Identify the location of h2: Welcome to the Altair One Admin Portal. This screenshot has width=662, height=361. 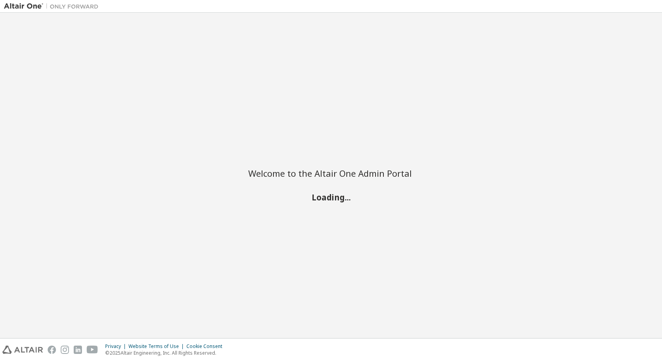
(331, 173).